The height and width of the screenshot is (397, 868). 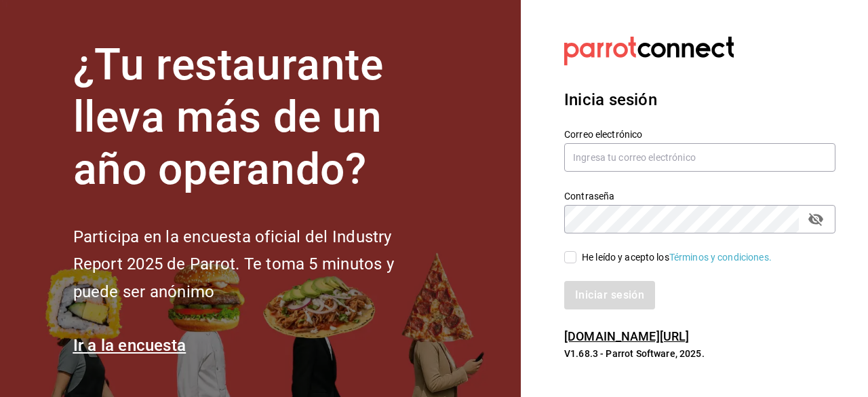 I want to click on a: Ir a la encuesta, so click(x=130, y=345).